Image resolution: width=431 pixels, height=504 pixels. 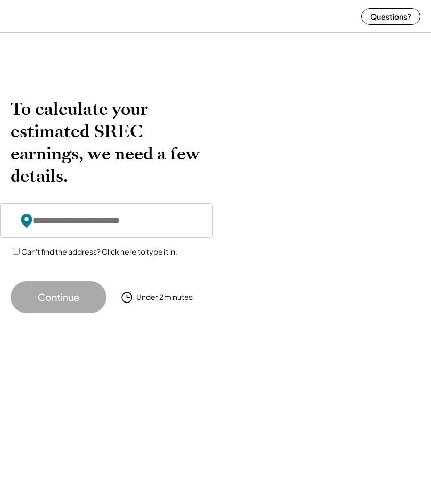 What do you see at coordinates (165, 297) in the screenshot?
I see `div: Under 2 minutes` at bounding box center [165, 297].